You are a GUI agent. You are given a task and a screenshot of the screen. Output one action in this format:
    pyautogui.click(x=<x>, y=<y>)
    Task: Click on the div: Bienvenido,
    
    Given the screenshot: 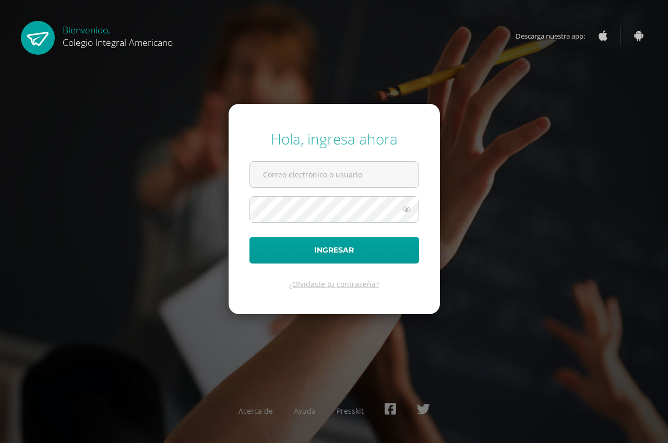 What is the action you would take?
    pyautogui.click(x=117, y=34)
    